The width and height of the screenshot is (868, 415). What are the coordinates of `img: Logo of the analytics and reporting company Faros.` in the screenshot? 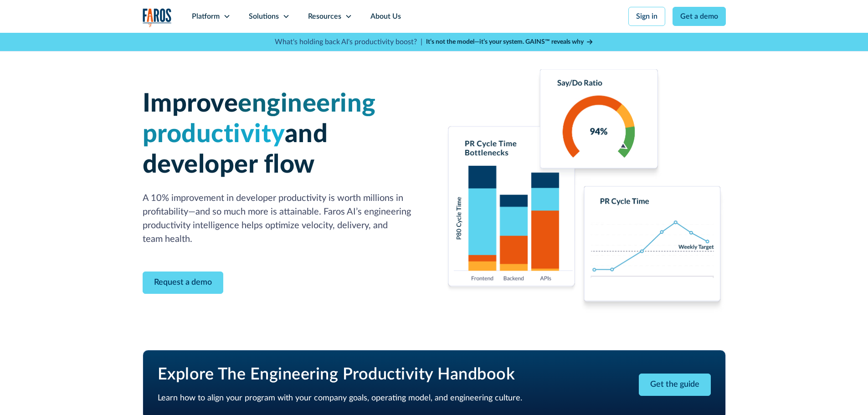 It's located at (157, 17).